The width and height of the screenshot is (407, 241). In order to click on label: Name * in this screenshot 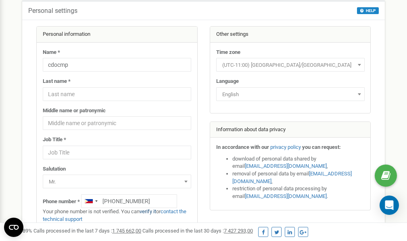, I will do `click(51, 52)`.